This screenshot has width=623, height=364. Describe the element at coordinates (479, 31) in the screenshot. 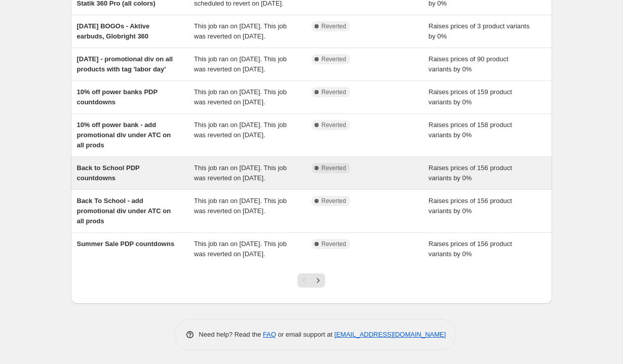

I see `span: Raises prices of 3 product variants by 0%` at that location.